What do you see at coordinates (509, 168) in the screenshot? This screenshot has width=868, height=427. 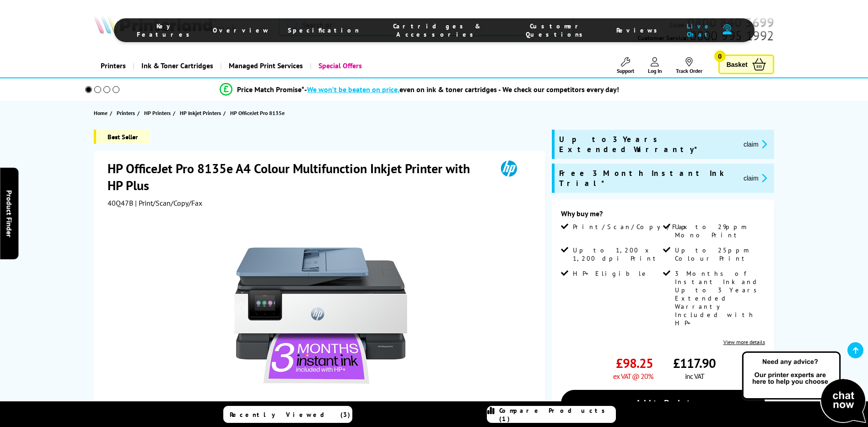 I see `img: HP` at bounding box center [509, 168].